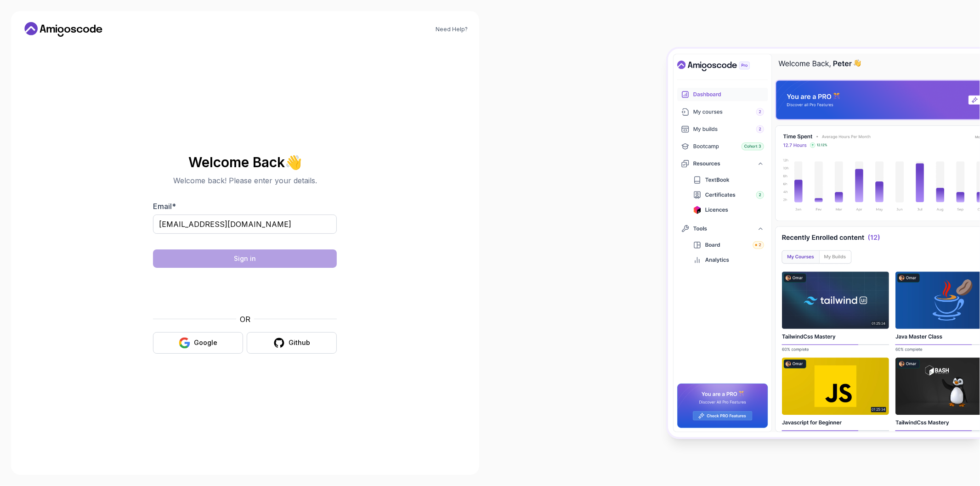 Image resolution: width=980 pixels, height=486 pixels. Describe the element at coordinates (205, 343) in the screenshot. I see `div: Google` at that location.